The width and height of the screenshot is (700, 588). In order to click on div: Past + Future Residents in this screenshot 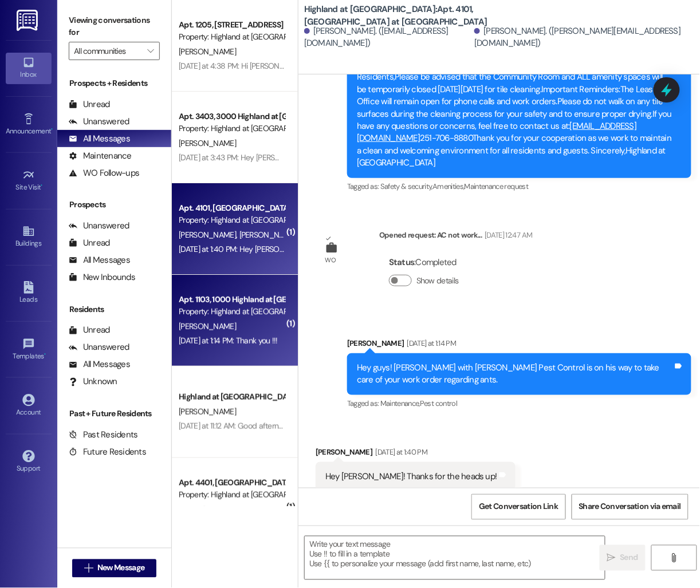, I will do `click(114, 413)`.